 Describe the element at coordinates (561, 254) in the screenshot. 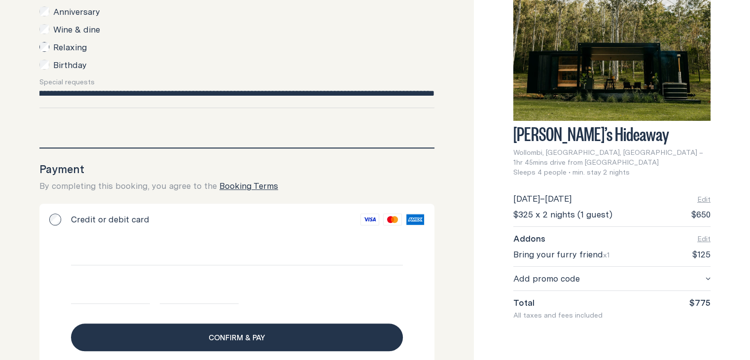

I see `span: Bring your furry friend` at that location.